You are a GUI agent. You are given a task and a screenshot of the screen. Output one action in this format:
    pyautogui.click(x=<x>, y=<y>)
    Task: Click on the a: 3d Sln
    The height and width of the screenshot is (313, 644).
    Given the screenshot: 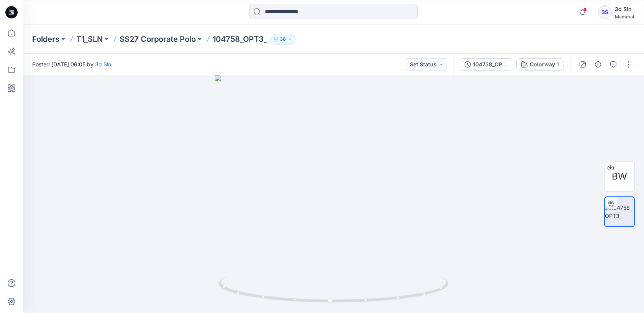 What is the action you would take?
    pyautogui.click(x=103, y=64)
    